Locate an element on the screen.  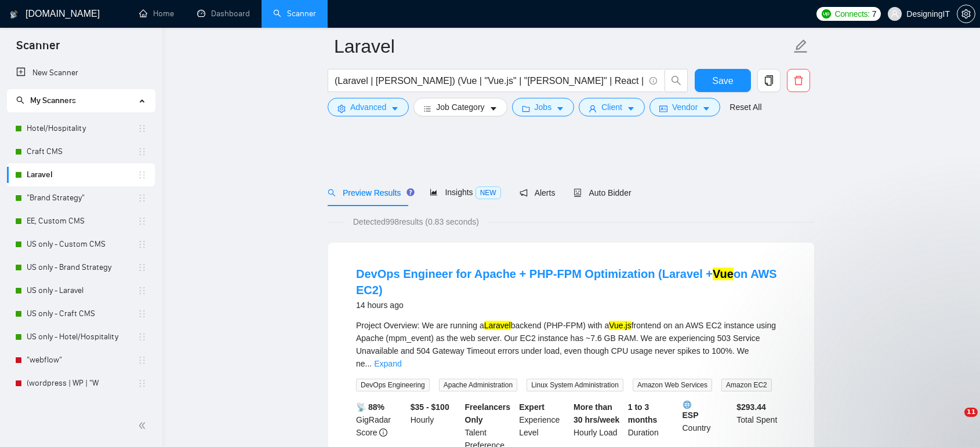
a: "webflow" is located at coordinates (82, 360).